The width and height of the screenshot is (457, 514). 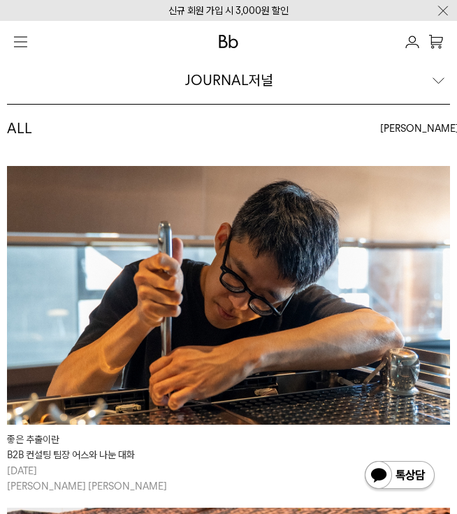 What do you see at coordinates (20, 128) in the screenshot?
I see `h2: ALL` at bounding box center [20, 128].